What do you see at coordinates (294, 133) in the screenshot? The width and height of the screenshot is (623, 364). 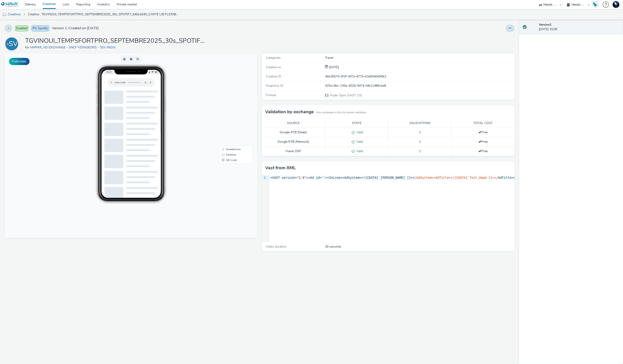 I see `td: Google RTB (Deals)` at bounding box center [294, 133].